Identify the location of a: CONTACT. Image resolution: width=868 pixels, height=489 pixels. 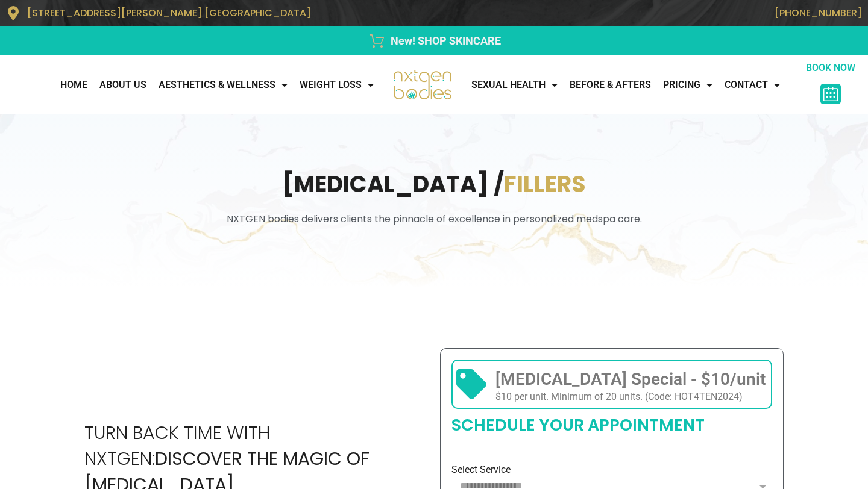
(752, 85).